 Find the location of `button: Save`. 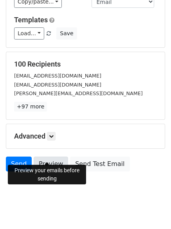

button: Save is located at coordinates (67, 33).